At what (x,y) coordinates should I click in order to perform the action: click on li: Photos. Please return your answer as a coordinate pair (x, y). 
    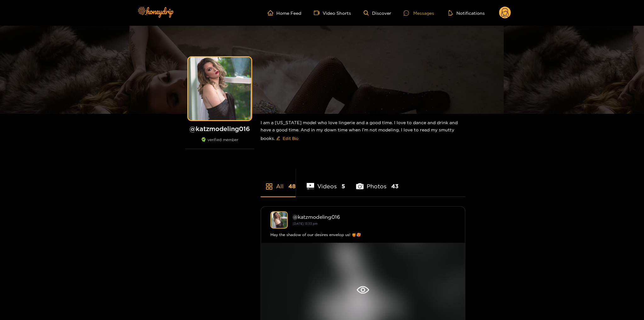
    Looking at the image, I should click on (377, 183).